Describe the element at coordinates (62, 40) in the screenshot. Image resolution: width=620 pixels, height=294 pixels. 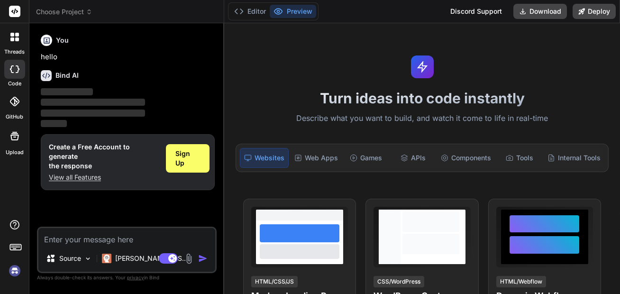
I see `h6: You` at that location.